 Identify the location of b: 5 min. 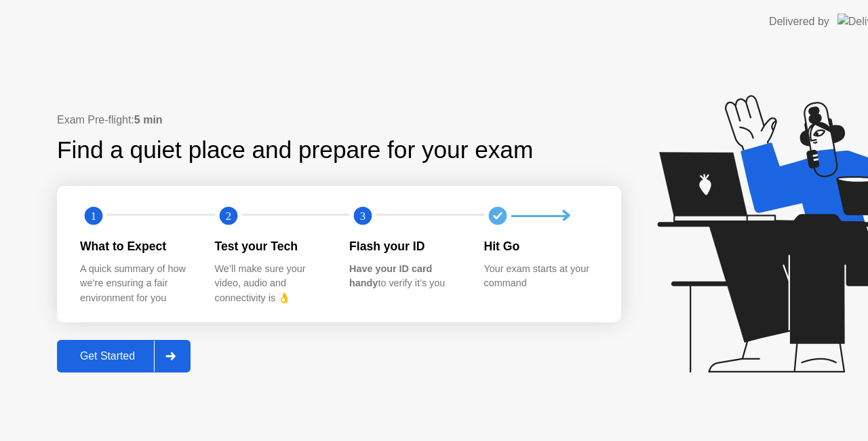
(148, 119).